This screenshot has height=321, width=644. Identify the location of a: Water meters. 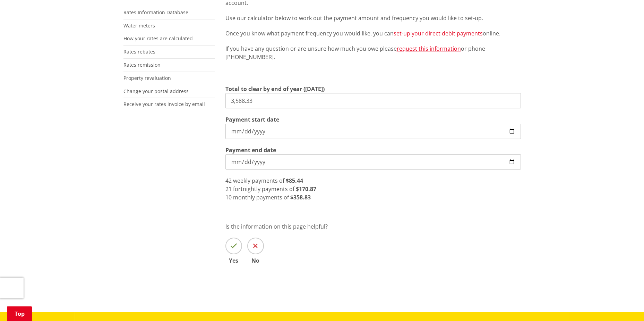
(139, 25).